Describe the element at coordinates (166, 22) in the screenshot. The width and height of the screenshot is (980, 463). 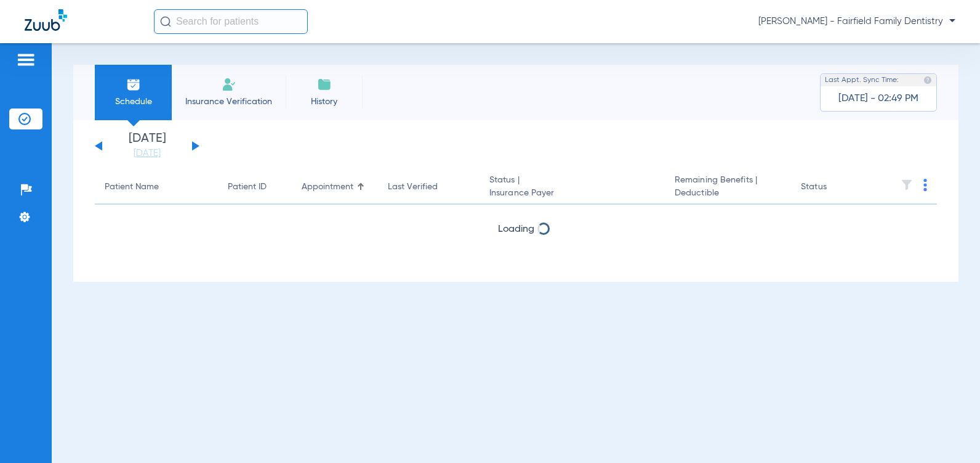
I see `img: Search Icon` at that location.